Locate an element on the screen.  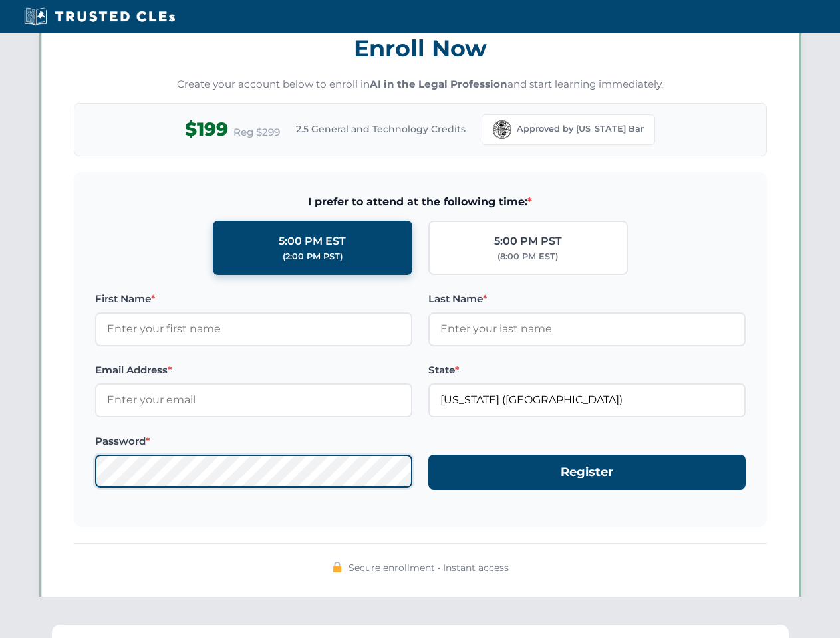
div: (2:00 PM PST) is located at coordinates (313, 257).